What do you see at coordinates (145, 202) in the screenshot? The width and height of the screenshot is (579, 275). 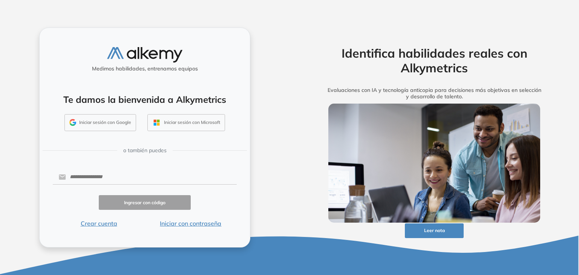 I see `button: Ingresar con código` at bounding box center [145, 202].